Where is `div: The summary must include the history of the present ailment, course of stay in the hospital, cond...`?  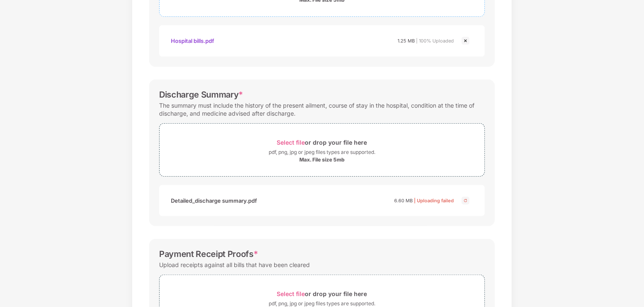
div: The summary must include the history of the present ailment, course of stay in the hospital, cond... is located at coordinates (322, 109).